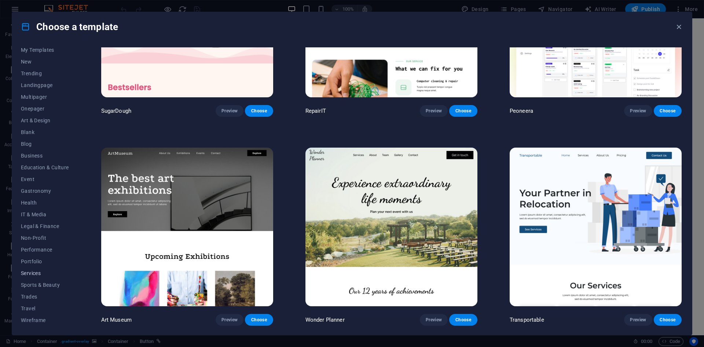  I want to click on span: Wireframe, so click(45, 320).